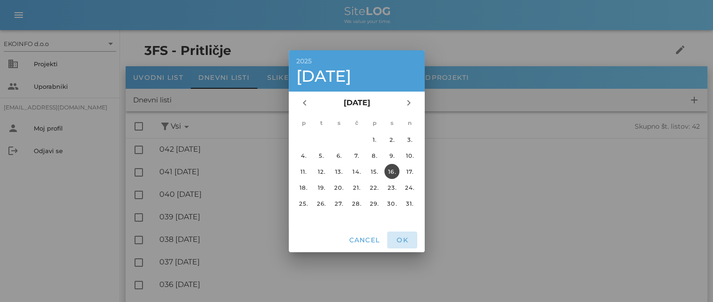 The width and height of the screenshot is (713, 302). What do you see at coordinates (339, 203) in the screenshot?
I see `button: 27.` at bounding box center [339, 203].